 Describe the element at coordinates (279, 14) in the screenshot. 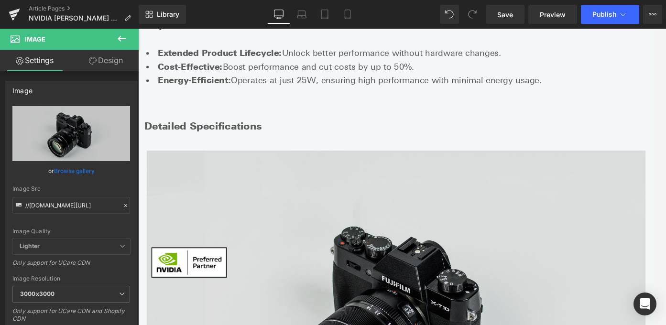

I see `a: Desktop` at that location.